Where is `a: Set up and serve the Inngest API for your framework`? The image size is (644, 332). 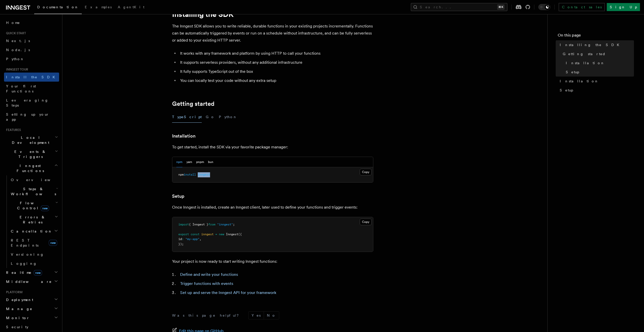
a: Set up and serve the Inngest API for your framework is located at coordinates (228, 292).